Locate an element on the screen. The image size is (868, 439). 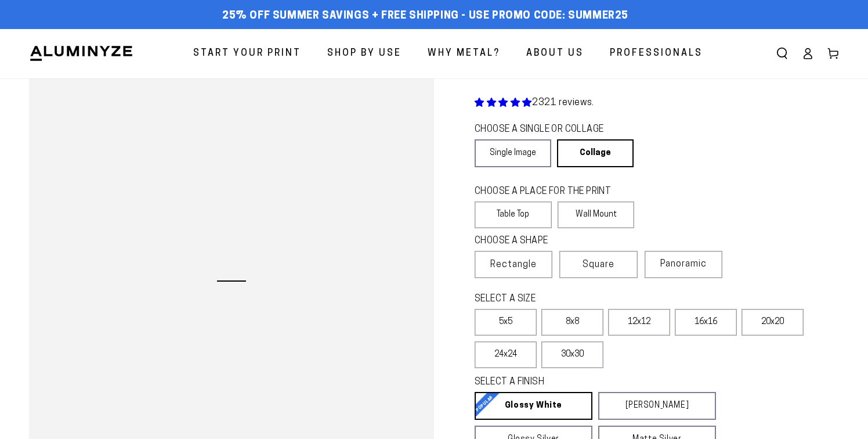
span: Start Your Print is located at coordinates (247, 54).